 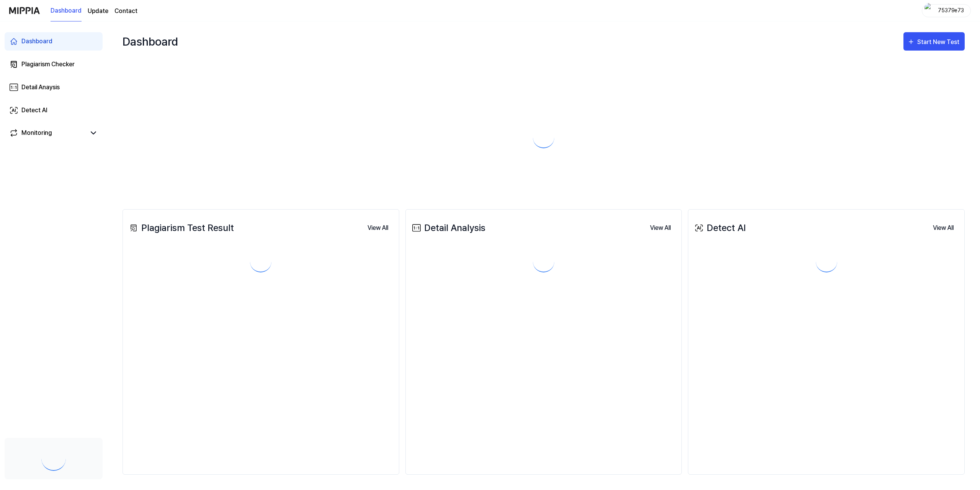 What do you see at coordinates (946, 11) in the screenshot?
I see `button: profile75379e73` at bounding box center [946, 11].